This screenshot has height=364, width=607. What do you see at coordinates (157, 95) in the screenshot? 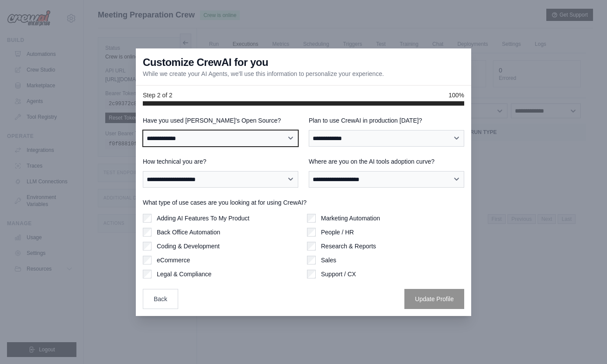
I see `span: Step 2 of 2` at bounding box center [157, 95].